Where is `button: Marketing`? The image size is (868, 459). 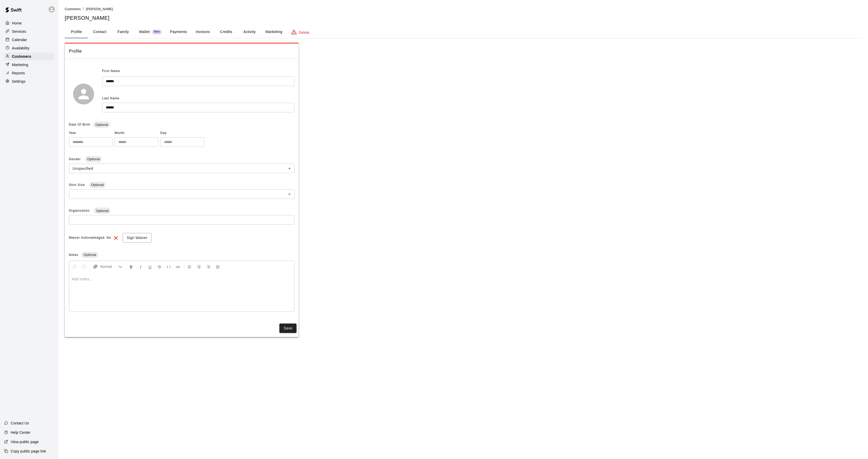
button: Marketing is located at coordinates (274, 32).